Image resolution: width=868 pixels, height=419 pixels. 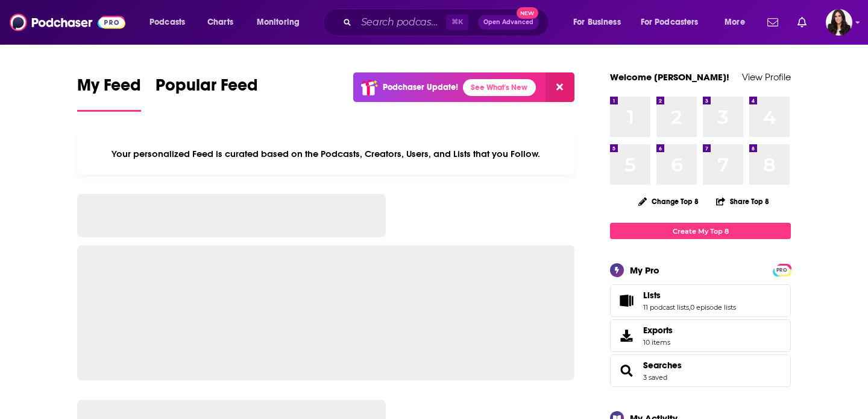 What do you see at coordinates (644, 270) in the screenshot?
I see `div: My Pro` at bounding box center [644, 270].